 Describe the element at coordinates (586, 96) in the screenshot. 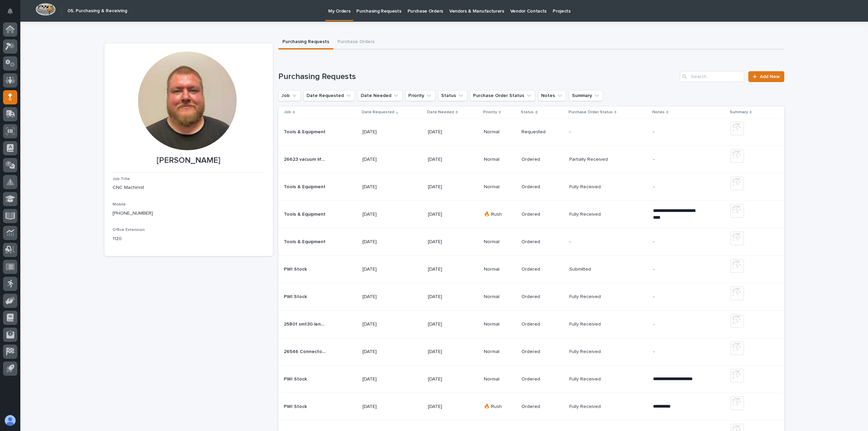

I see `button: Summary` at that location.